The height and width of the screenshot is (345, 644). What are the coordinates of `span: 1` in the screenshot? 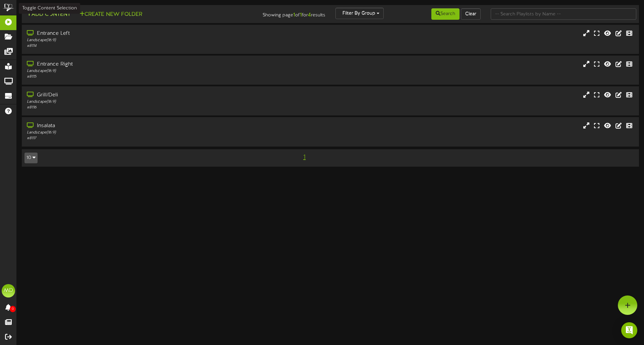 It's located at (304, 157).